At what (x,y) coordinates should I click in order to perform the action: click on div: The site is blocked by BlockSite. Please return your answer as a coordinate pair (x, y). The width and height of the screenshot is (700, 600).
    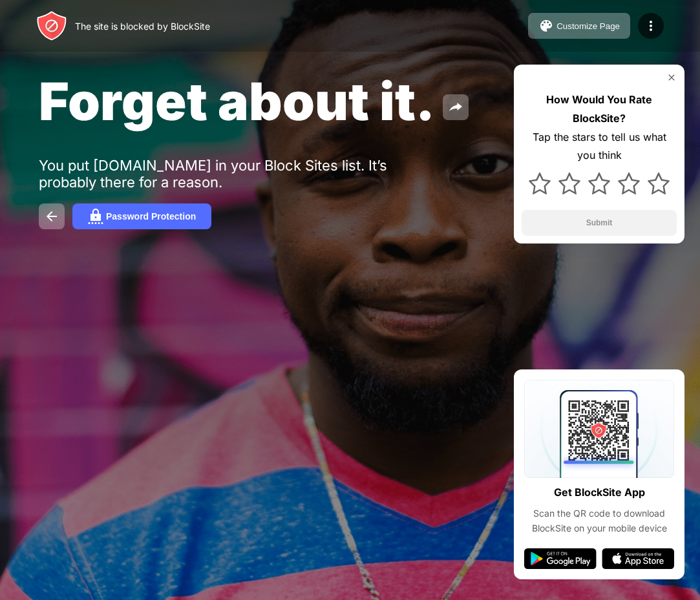
    Looking at the image, I should click on (142, 26).